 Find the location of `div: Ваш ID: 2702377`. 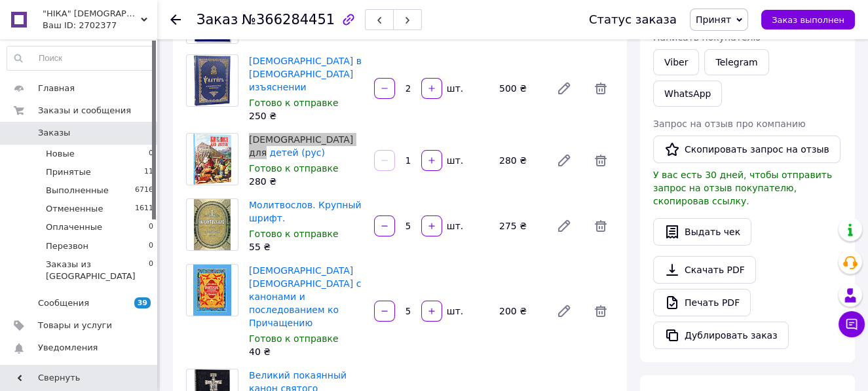

div: Ваш ID: 2702377 is located at coordinates (100, 25).